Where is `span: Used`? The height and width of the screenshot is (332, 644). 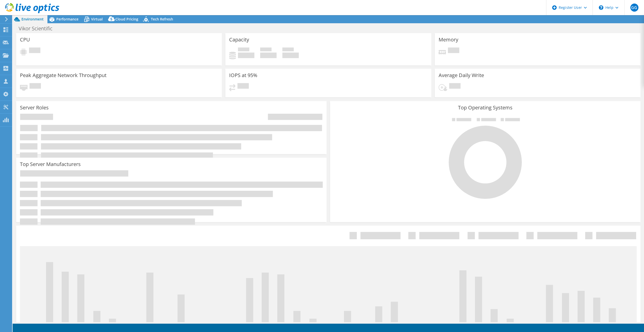 span: Used is located at coordinates (244, 50).